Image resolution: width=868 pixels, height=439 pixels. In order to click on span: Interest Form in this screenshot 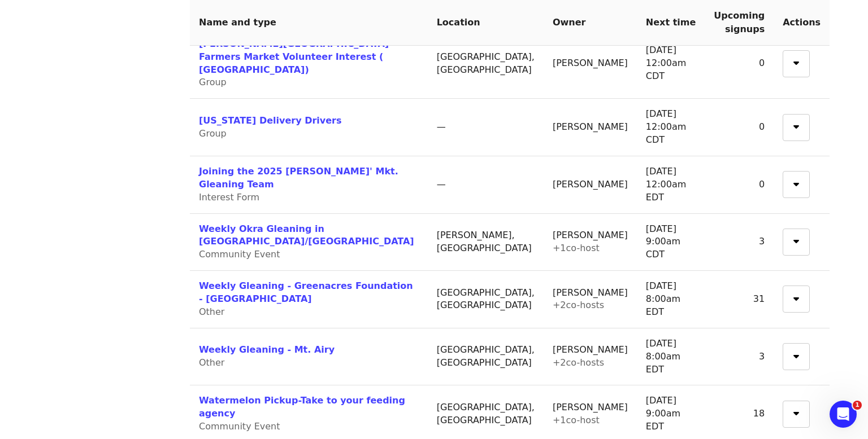, I will do `click(229, 197)`.